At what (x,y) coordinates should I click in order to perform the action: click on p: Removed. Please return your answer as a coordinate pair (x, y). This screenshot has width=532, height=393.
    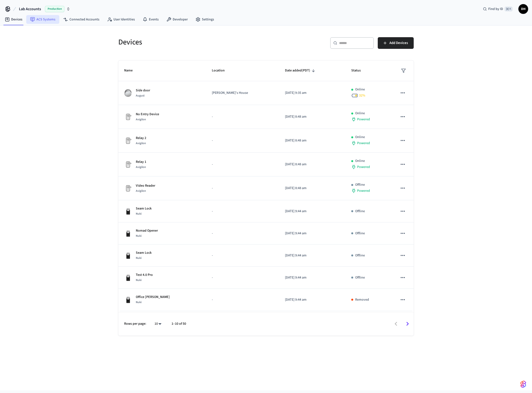
    Looking at the image, I should click on (362, 300).